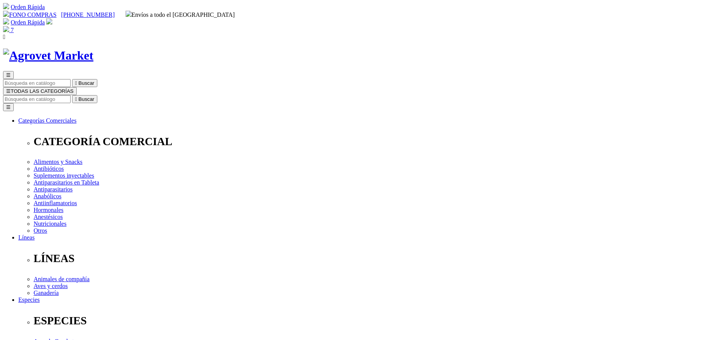  What do you see at coordinates (48, 55) in the screenshot?
I see `img: Agrovet Market` at bounding box center [48, 55].